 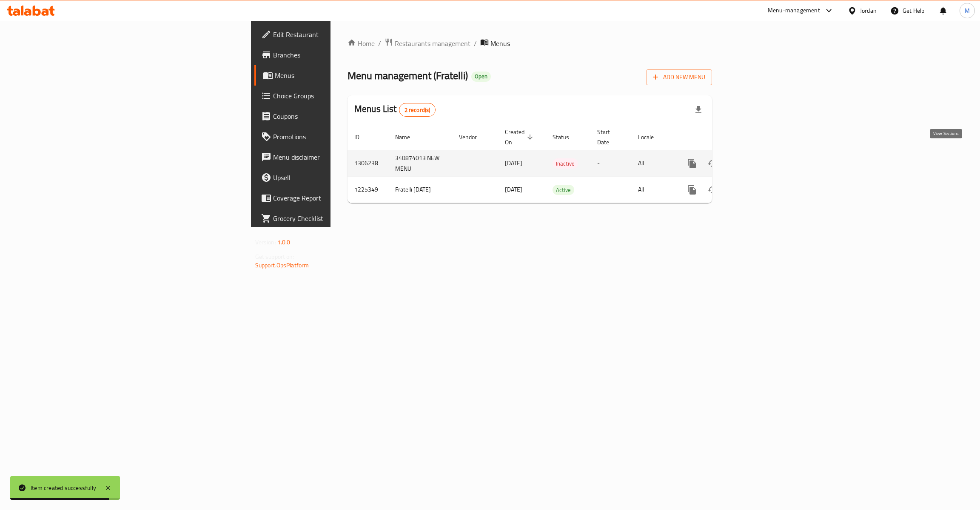 What do you see at coordinates (420, 163) in the screenshot?
I see `td: 340874013 NEW MENU` at bounding box center [420, 163].